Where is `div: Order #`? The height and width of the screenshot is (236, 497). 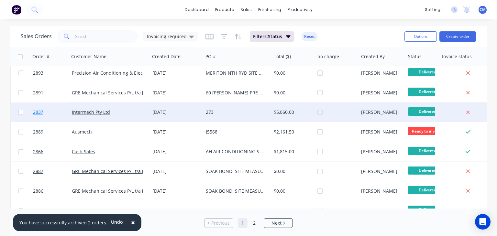 div: Order # is located at coordinates (41, 57).